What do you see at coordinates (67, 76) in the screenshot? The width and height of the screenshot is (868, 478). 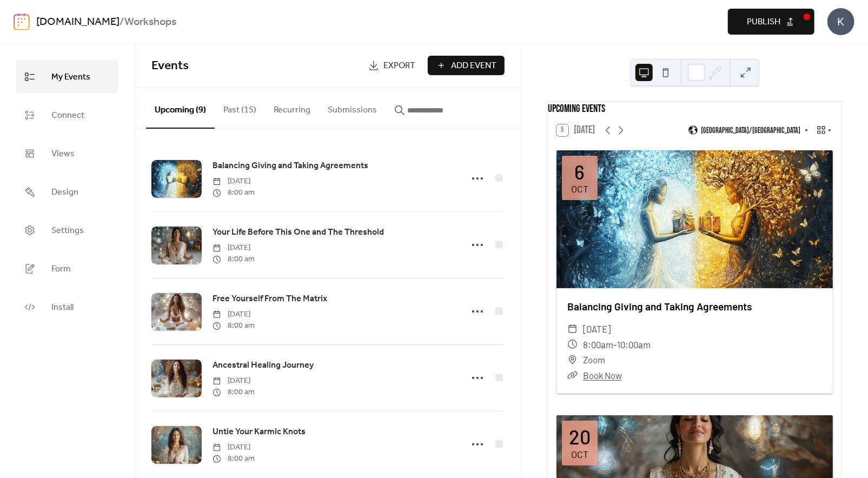 I see `a: My Events` at bounding box center [67, 76].